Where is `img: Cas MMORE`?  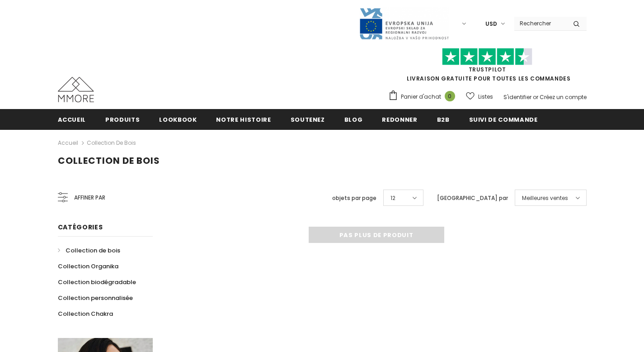 img: Cas MMORE is located at coordinates (76, 89).